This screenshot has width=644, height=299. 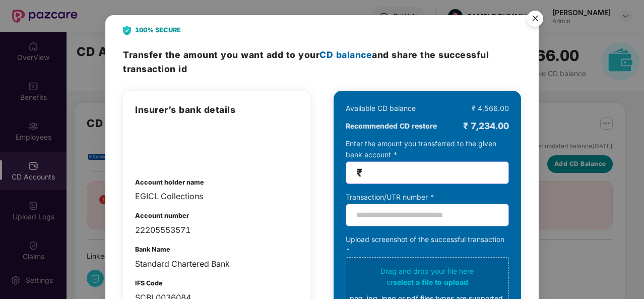 What do you see at coordinates (161, 145) in the screenshot?
I see `img: admin-overview` at bounding box center [161, 145].